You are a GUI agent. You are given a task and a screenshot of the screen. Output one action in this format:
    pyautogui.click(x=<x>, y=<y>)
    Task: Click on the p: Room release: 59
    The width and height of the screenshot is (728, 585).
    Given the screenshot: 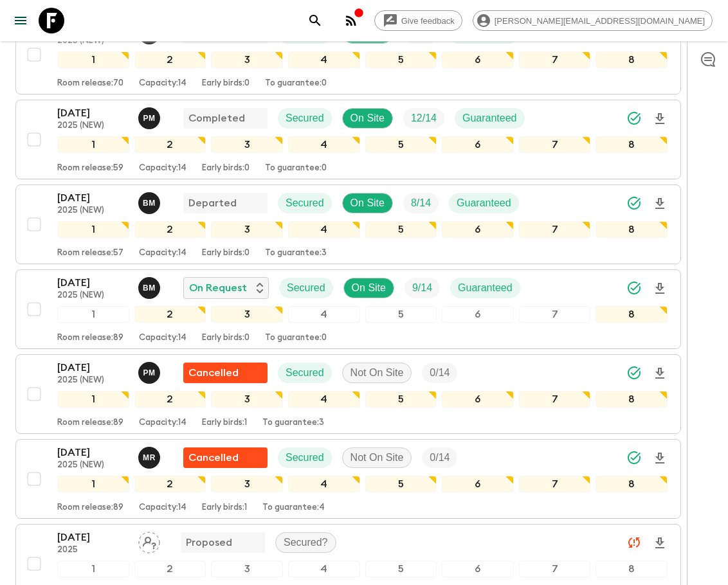 What is the action you would take?
    pyautogui.click(x=90, y=168)
    